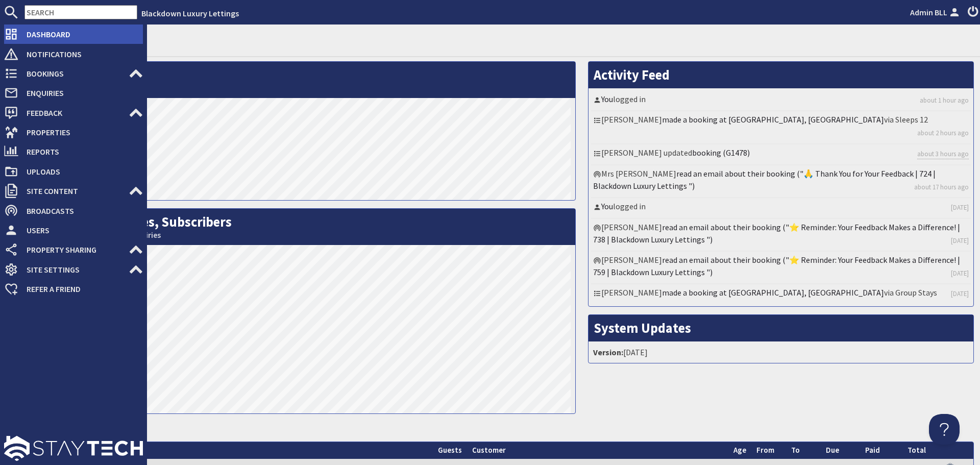 The image size is (980, 465). What do you see at coordinates (73, 54) in the screenshot?
I see `a: Notifications` at bounding box center [73, 54].